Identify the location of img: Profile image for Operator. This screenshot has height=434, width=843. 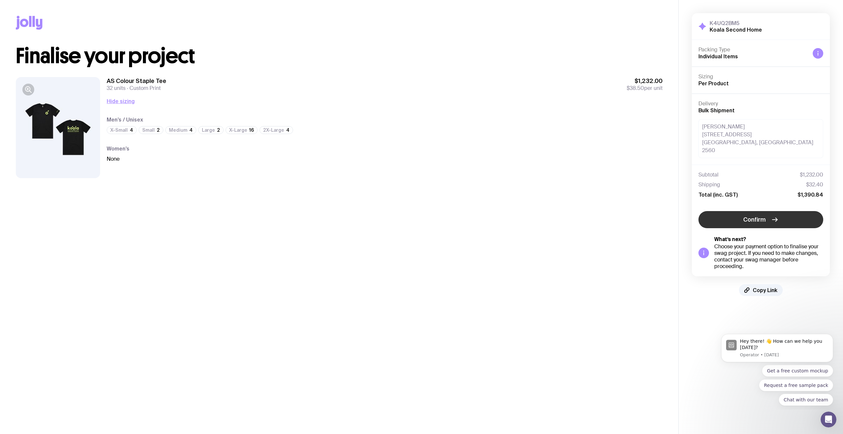
(20, 17).